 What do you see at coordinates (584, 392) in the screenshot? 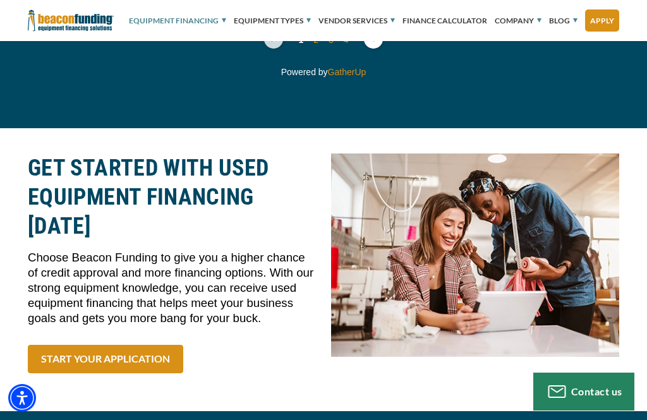
I see `button: Contact us` at bounding box center [584, 392].